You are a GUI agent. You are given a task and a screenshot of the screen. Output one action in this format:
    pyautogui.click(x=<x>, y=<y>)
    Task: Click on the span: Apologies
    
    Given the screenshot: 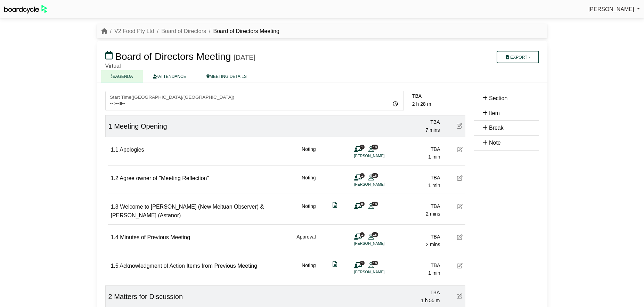 What is the action you would take?
    pyautogui.click(x=132, y=149)
    